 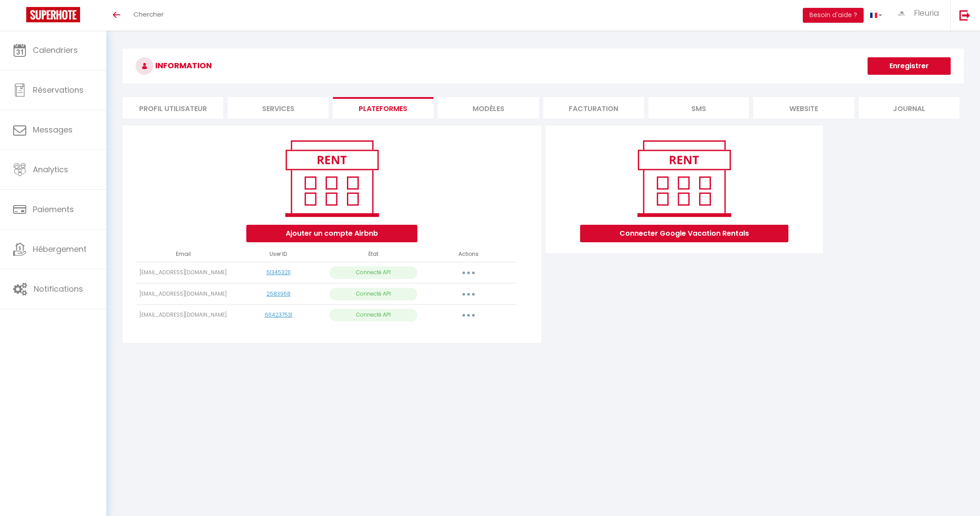 I want to click on li: website, so click(x=804, y=108).